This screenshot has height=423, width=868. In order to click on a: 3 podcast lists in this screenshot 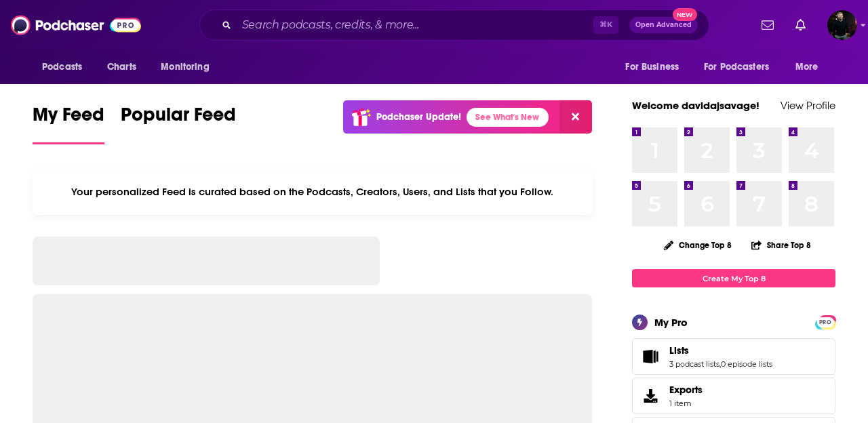, I will do `click(694, 364)`.